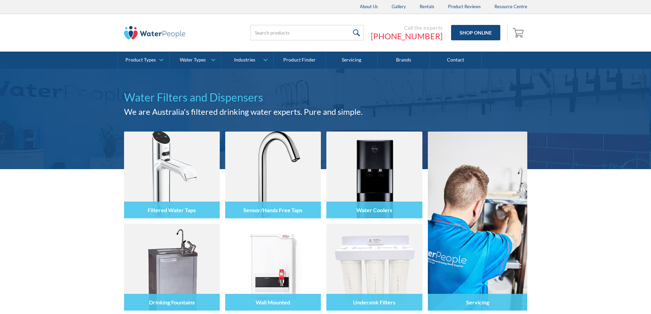  I want to click on img: Sensor/Hands Free Taps, so click(273, 175).